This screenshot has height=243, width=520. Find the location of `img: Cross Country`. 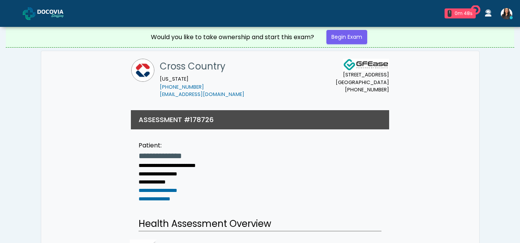

img: Cross Country is located at coordinates (143, 70).